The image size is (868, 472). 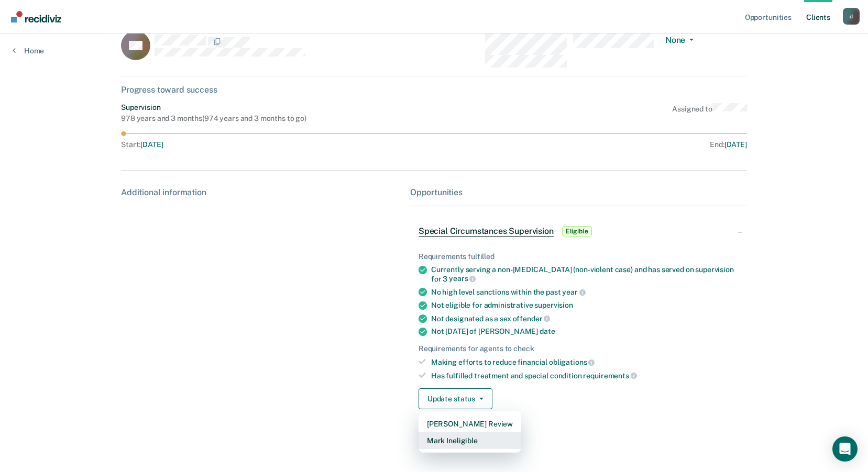 I want to click on button: Profile dropdown button, so click(x=851, y=17).